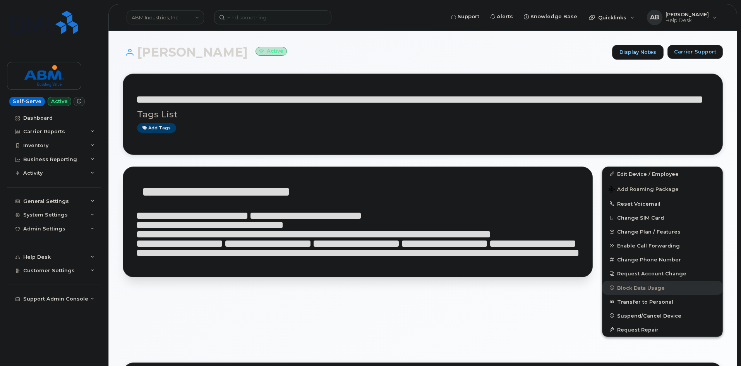 Image resolution: width=741 pixels, height=366 pixels. Describe the element at coordinates (649, 245) in the screenshot. I see `span: Enable Call Forwarding` at that location.